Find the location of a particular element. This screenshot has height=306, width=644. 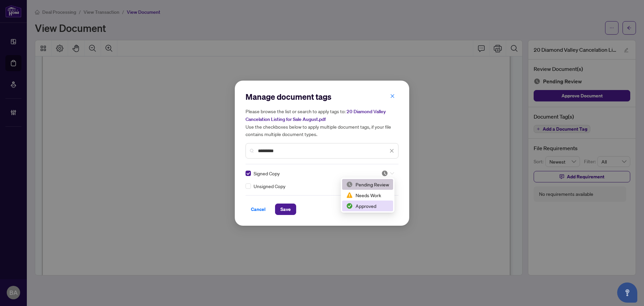

div: Approved is located at coordinates (368, 206).